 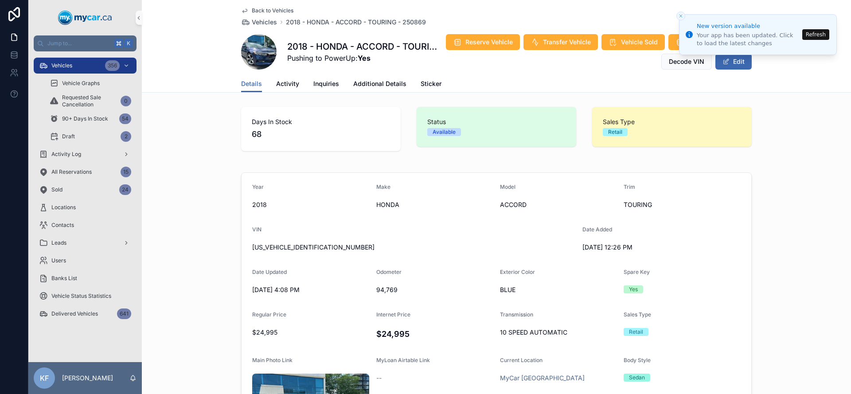 I want to click on div: Available, so click(x=444, y=132).